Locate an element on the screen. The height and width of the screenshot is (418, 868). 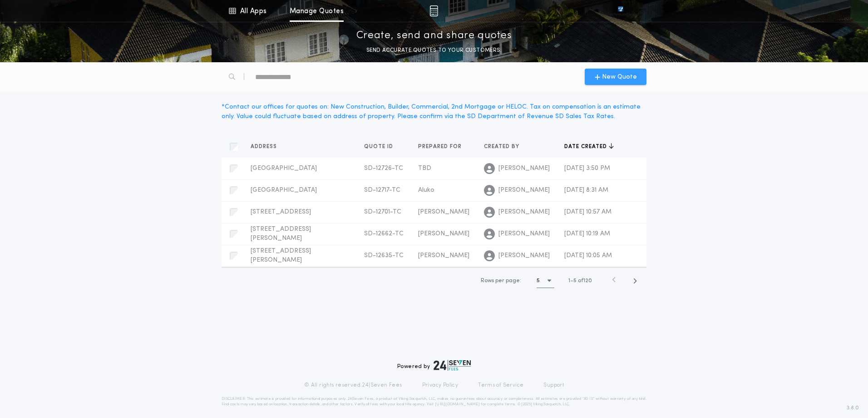
span: New Quote is located at coordinates (620, 77).